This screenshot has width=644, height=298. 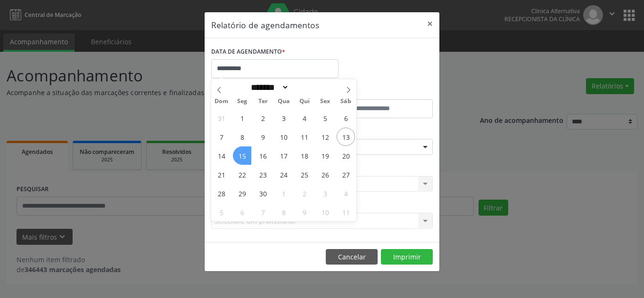 I want to click on span: Sex, so click(x=325, y=101).